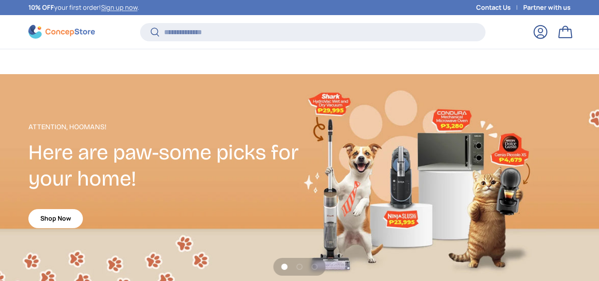  What do you see at coordinates (164, 165) in the screenshot?
I see `h2: Here are paw-some picks for your home!` at bounding box center [164, 165].